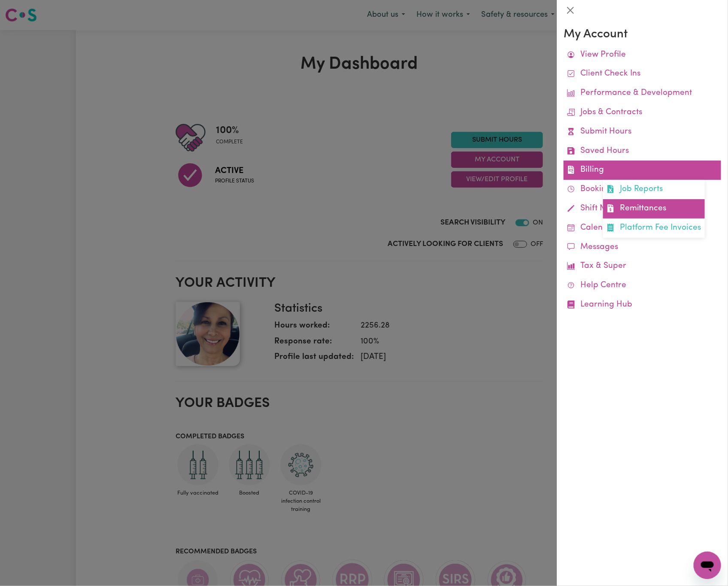 The height and width of the screenshot is (586, 728). What do you see at coordinates (642, 170) in the screenshot?
I see `a: BillingJob ReportsRemittancesPlatform Fee Invoices` at bounding box center [642, 170].